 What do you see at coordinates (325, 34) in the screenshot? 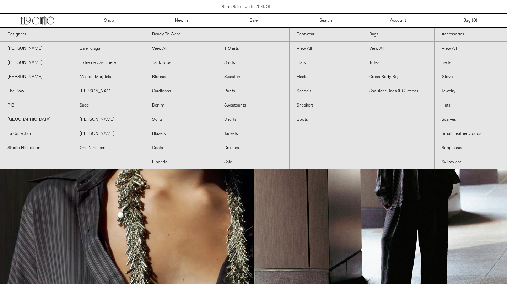
I see `a: Footwear` at bounding box center [325, 34].